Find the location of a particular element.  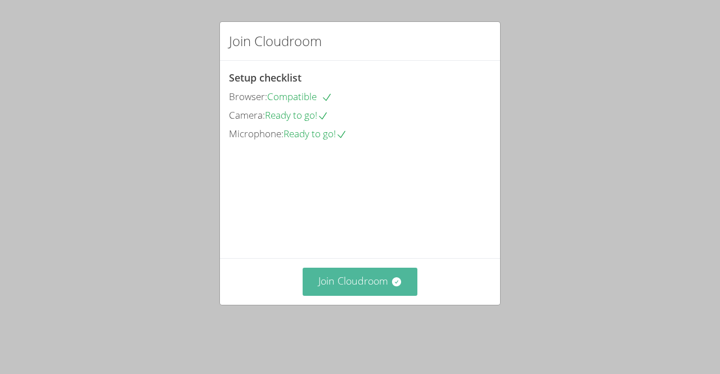

button: Join Cloudroom is located at coordinates (360, 281).